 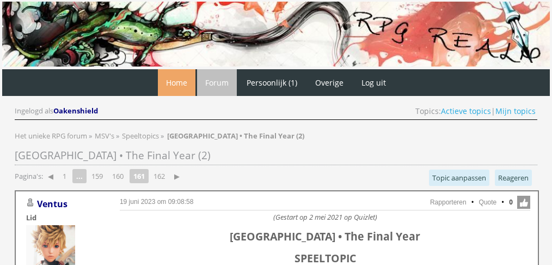 I want to click on a: Ventus, so click(x=52, y=204).